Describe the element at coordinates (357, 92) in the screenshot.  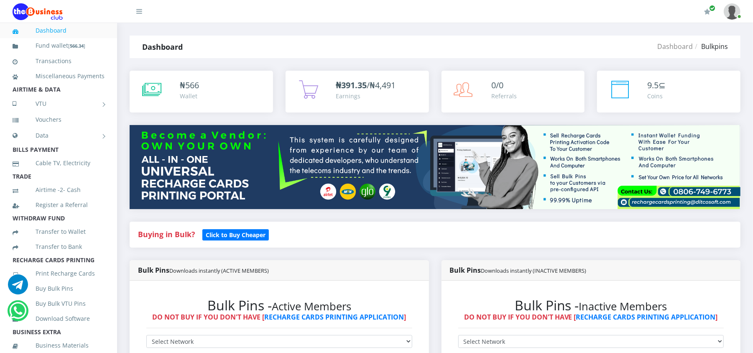
I see `a: ₦391.35/₦4,491 Earnings` at that location.